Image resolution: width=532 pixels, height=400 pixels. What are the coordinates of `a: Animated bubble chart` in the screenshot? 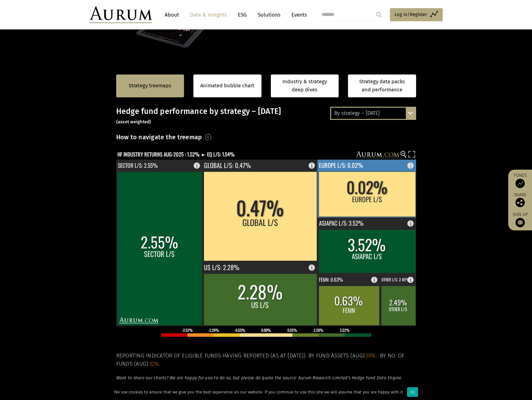 It's located at (227, 86).